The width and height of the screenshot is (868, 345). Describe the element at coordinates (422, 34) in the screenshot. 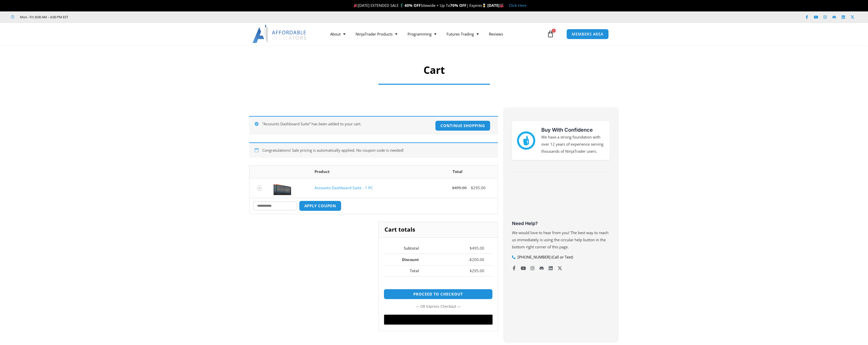

I see `a: Programming` at that location.